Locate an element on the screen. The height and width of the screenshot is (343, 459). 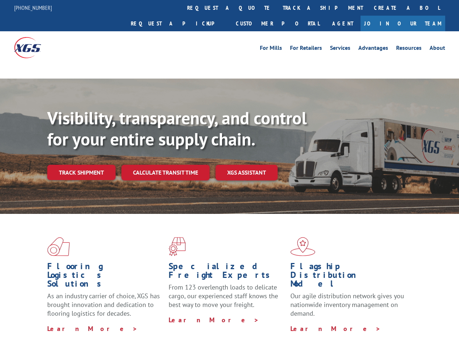
a: Join Our Team is located at coordinates (403, 23).